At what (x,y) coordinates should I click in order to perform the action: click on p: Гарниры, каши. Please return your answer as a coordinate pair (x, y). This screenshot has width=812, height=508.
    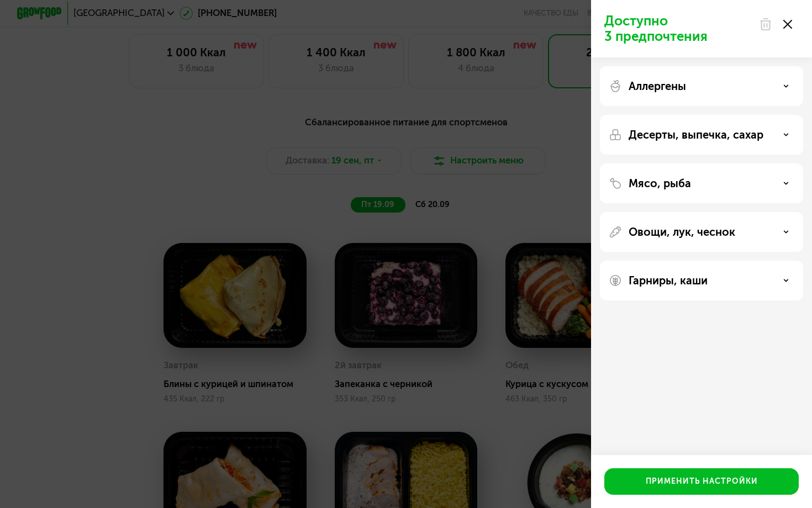
    Looking at the image, I should click on (668, 281).